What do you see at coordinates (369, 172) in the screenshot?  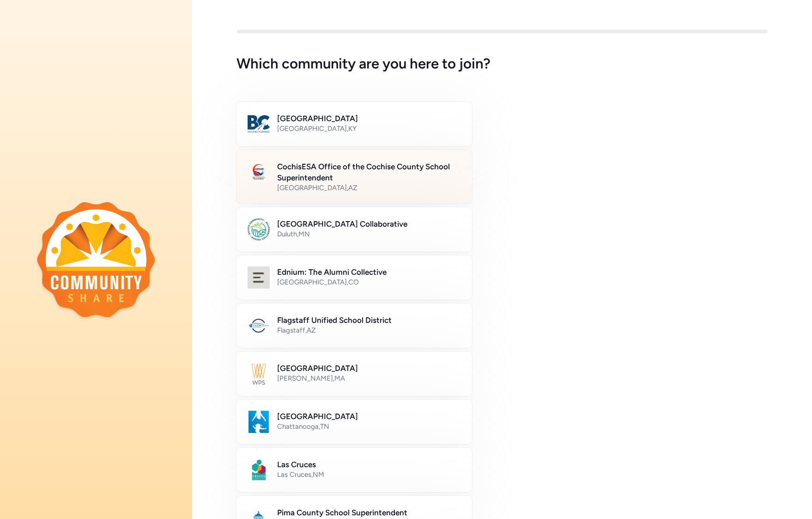 I see `h2: CochisESA Office of the Cochise County School Superintendent` at bounding box center [369, 172].